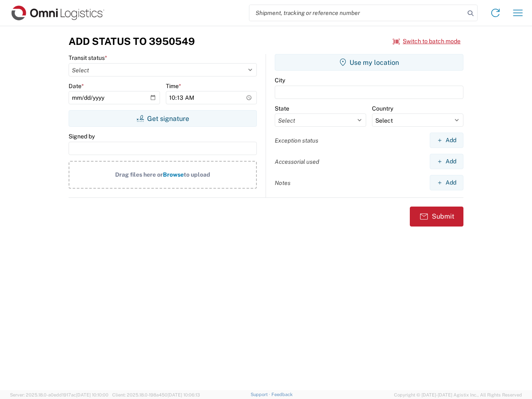 This screenshot has width=532, height=399. I want to click on label: Country, so click(382, 108).